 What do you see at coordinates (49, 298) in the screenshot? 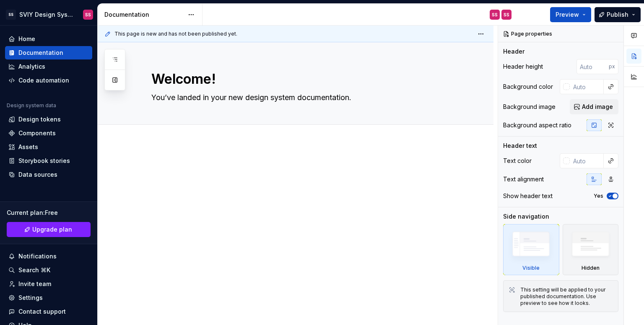
I see `a: Settings` at bounding box center [49, 298].